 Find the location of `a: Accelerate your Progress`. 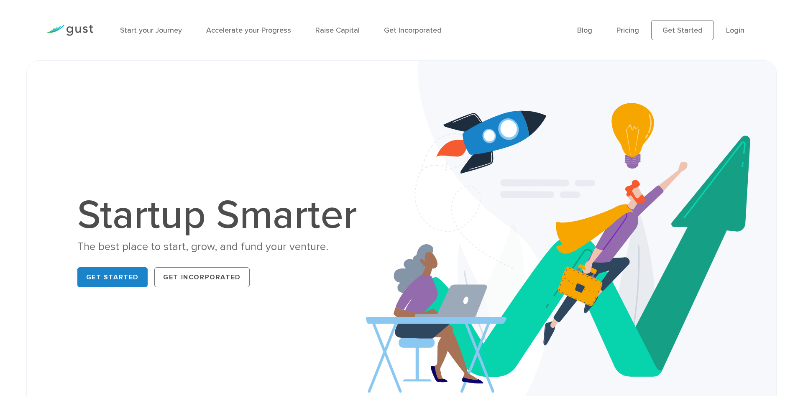

a: Accelerate your Progress is located at coordinates (249, 30).